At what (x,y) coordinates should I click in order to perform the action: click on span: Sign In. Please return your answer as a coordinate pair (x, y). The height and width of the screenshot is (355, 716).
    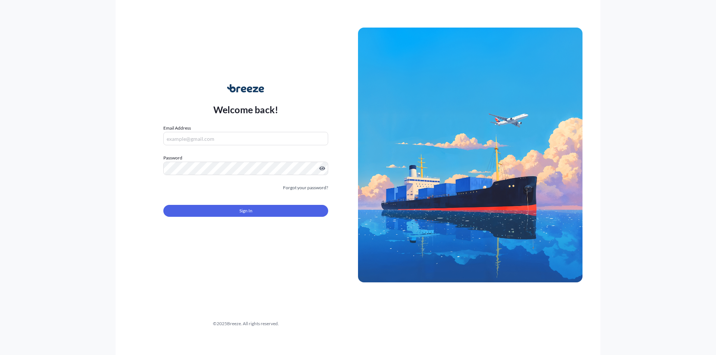
    Looking at the image, I should click on (246, 211).